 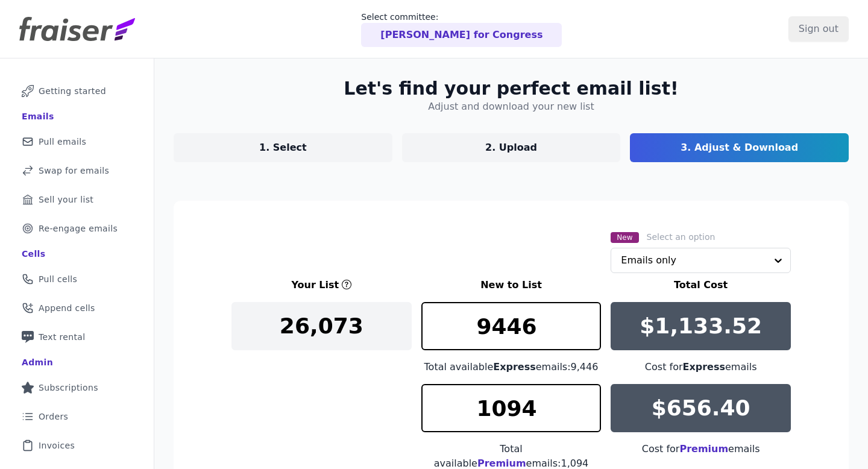 I want to click on span: Re-engage emails, so click(x=78, y=228).